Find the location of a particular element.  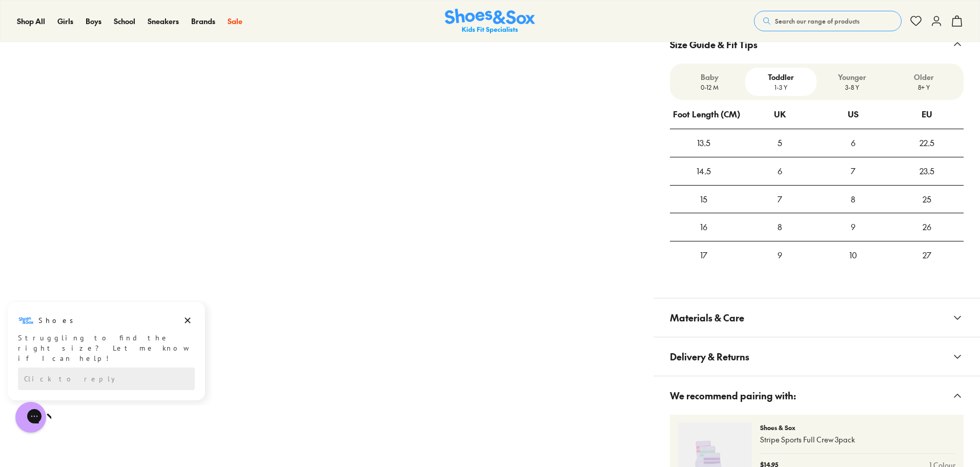

p: Toddler is located at coordinates (781, 77).